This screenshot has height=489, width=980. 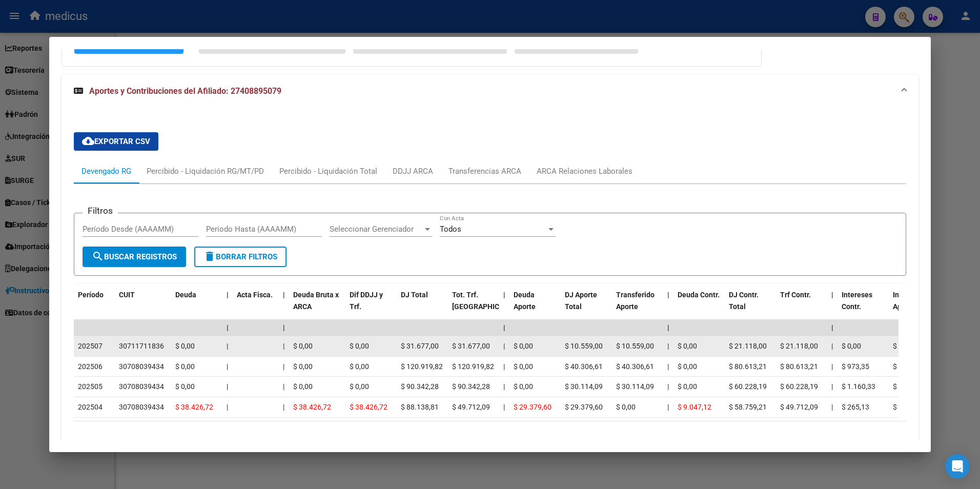 What do you see at coordinates (748, 346) in the screenshot?
I see `span: $ 21.118,00` at bounding box center [748, 346].